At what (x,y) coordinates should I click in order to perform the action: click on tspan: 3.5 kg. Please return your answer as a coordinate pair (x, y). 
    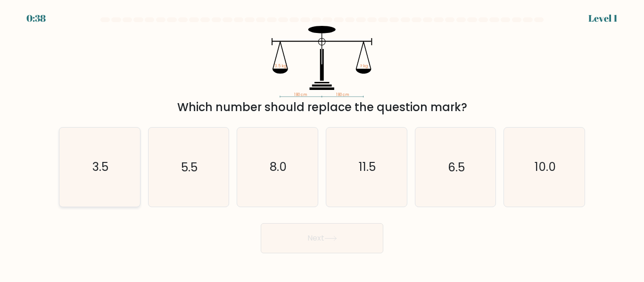
    Looking at the image, I should click on (280, 66).